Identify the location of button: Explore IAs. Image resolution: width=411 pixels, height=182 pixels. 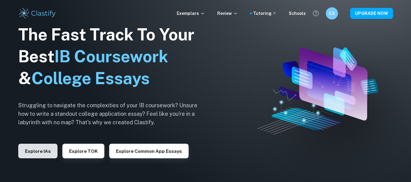
(38, 151).